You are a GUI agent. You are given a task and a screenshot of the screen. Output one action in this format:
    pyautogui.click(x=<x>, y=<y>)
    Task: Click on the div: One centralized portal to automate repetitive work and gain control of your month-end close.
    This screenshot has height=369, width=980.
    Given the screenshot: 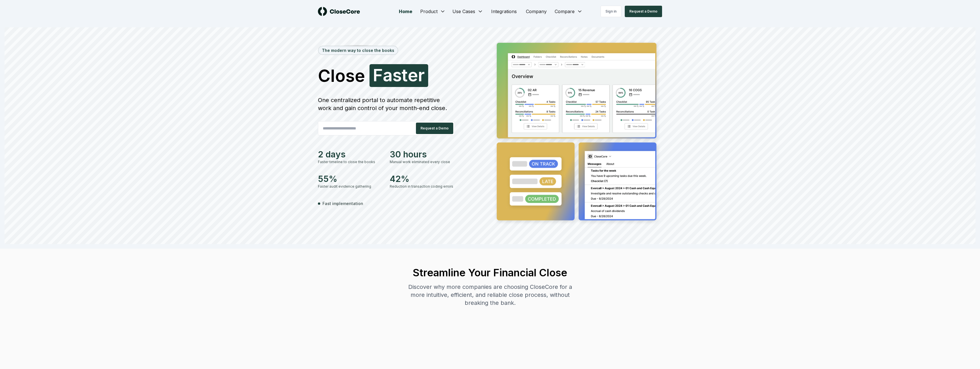 What is the action you would take?
    pyautogui.click(x=386, y=104)
    